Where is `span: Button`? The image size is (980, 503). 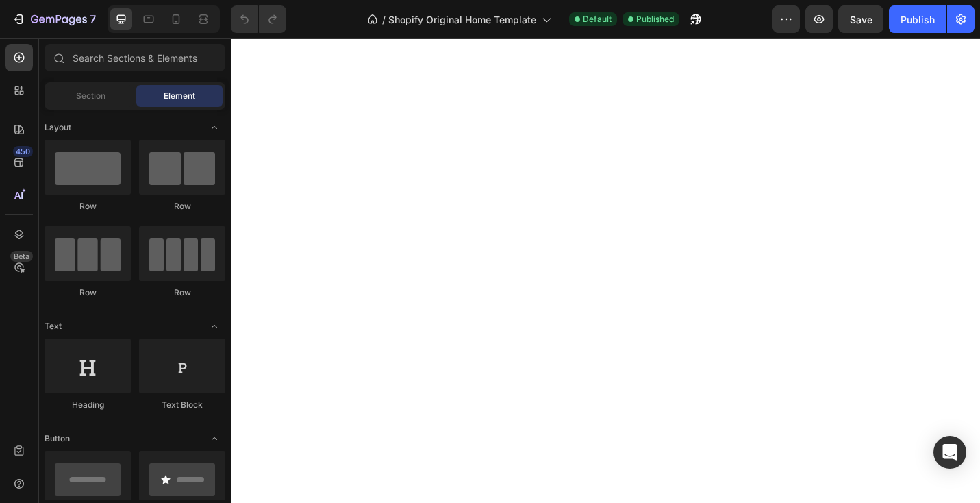 span: Button is located at coordinates (57, 439).